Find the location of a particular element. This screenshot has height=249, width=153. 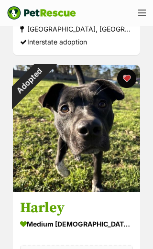

img: logo-e224e6f780fb5917bec1dbf3a21bbac754714ae5b6737aabdf751b685950b380.svg is located at coordinates (42, 13).